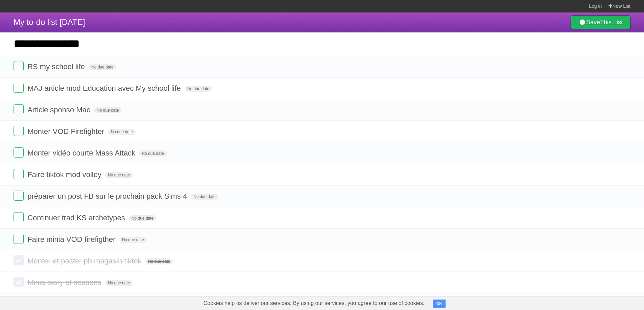 This screenshot has width=644, height=310. What do you see at coordinates (65, 174) in the screenshot?
I see `span: Faire tiktok mod volley` at bounding box center [65, 174].